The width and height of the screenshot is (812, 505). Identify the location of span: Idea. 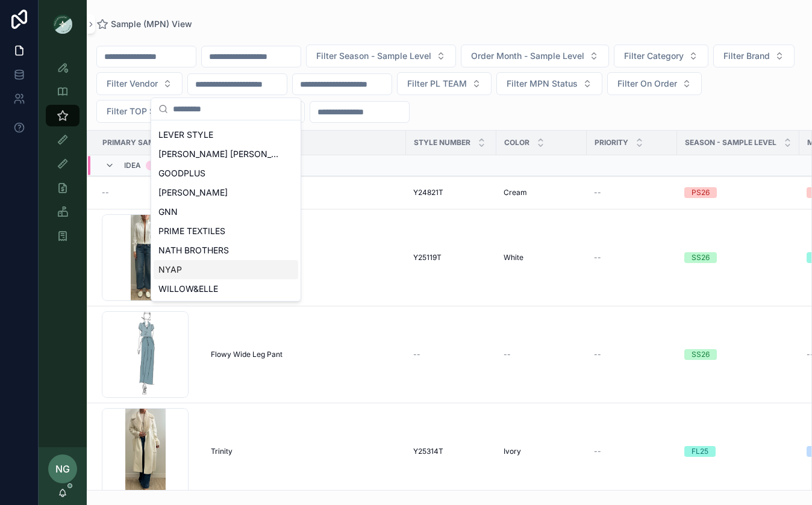
(132, 165).